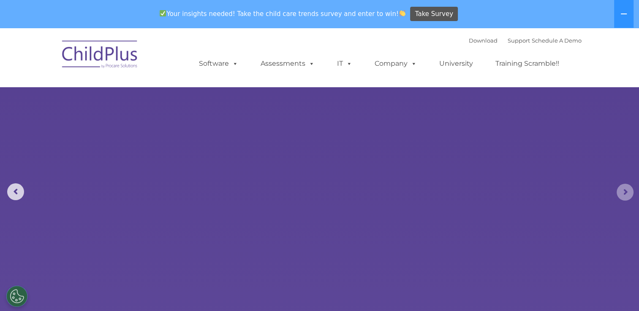 This screenshot has height=311, width=639. I want to click on span: Phone number, so click(135, 93).